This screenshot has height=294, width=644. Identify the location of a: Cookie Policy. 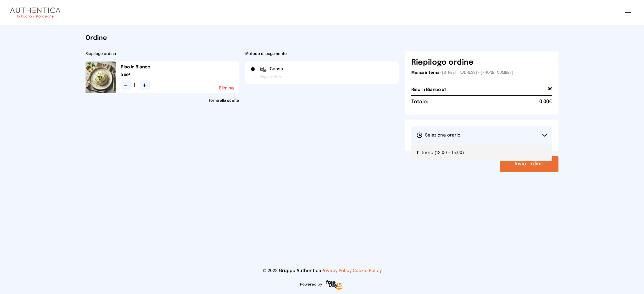
(367, 271).